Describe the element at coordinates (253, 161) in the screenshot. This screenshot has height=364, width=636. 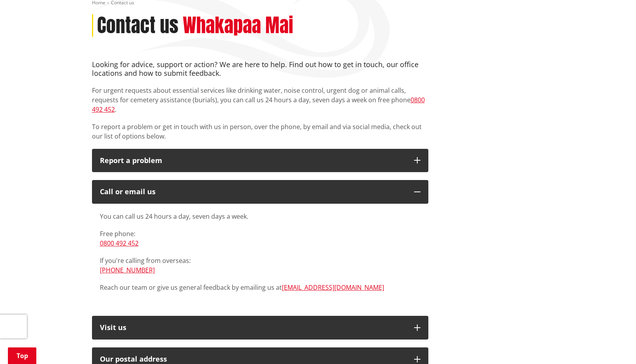
I see `p: Report a problem` at that location.